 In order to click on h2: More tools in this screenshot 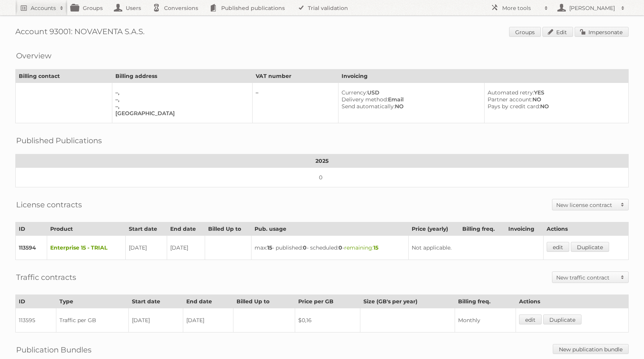, I will do `click(522, 8)`.